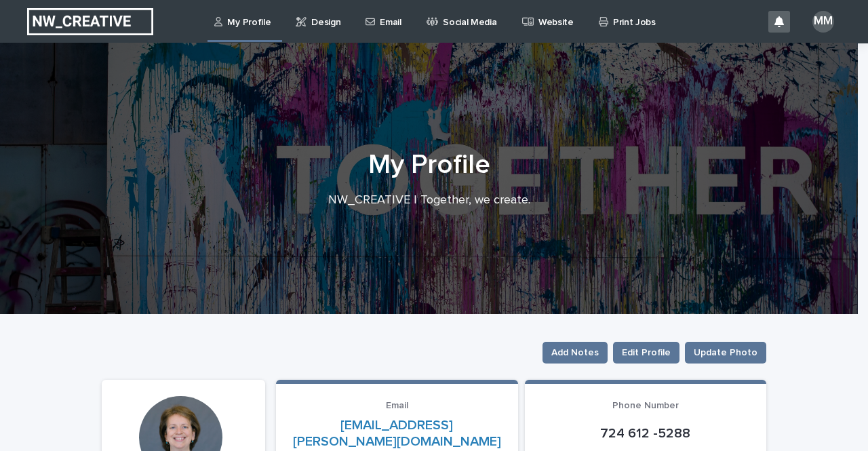 The height and width of the screenshot is (451, 868). Describe the element at coordinates (575, 352) in the screenshot. I see `button: Add Notes` at that location.